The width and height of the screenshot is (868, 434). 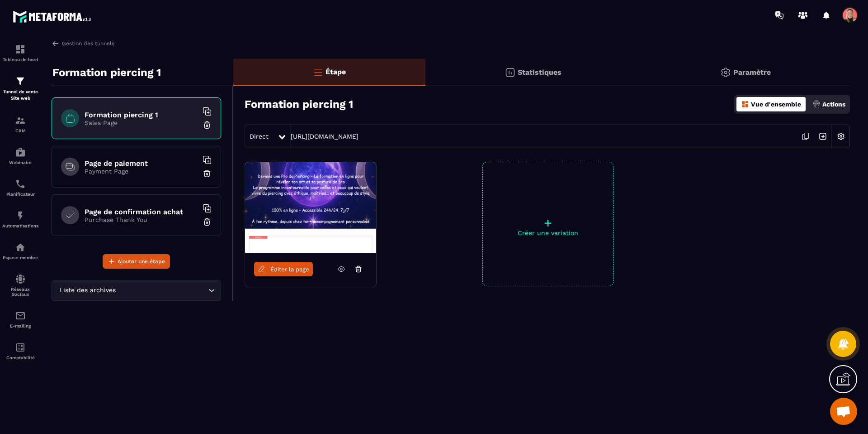 What do you see at coordinates (54, 16) in the screenshot?
I see `img: logo` at bounding box center [54, 16].